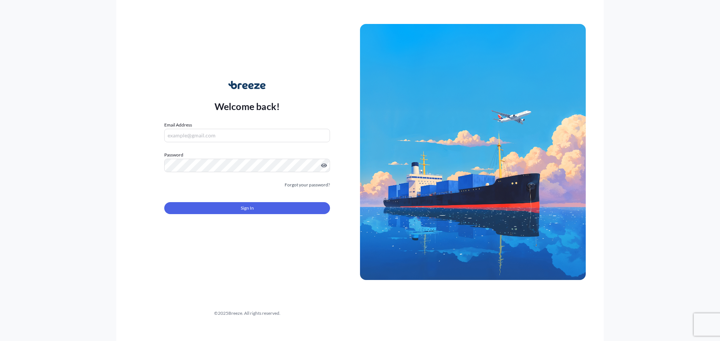  What do you see at coordinates (324, 166) in the screenshot?
I see `button: Show password` at bounding box center [324, 166].